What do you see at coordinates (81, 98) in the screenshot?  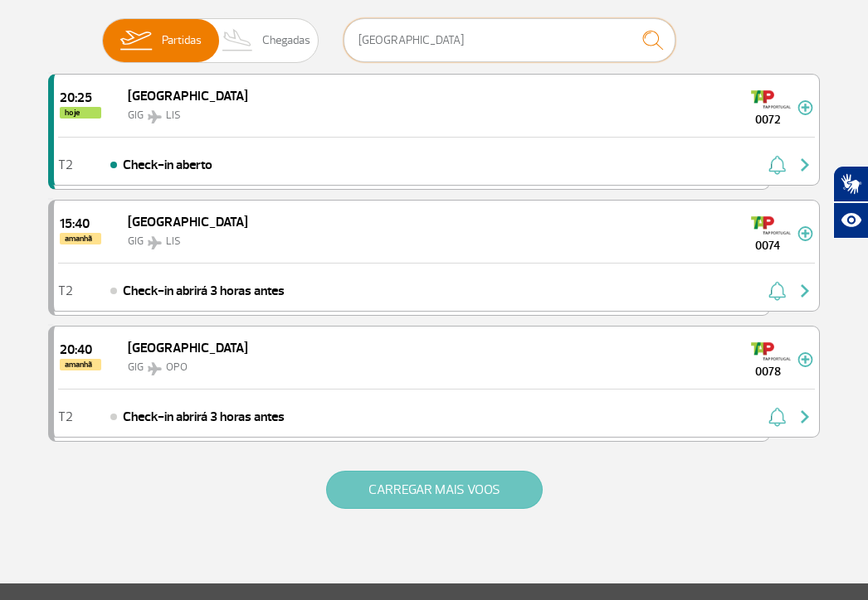 I see `span: 2025-08-28 20:25:00` at bounding box center [81, 98].